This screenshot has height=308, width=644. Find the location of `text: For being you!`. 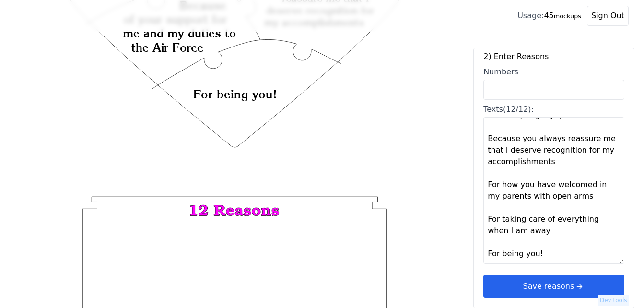

text: For being you! is located at coordinates (235, 94).